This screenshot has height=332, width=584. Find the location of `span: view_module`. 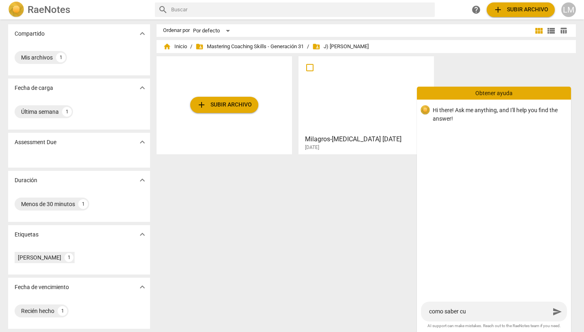

span: view_module is located at coordinates (539, 31).